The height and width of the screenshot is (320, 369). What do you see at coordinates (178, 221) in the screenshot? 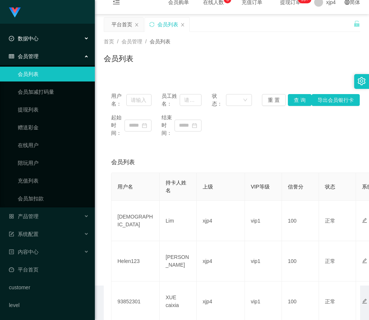
I see `td: Lim` at bounding box center [178, 221].